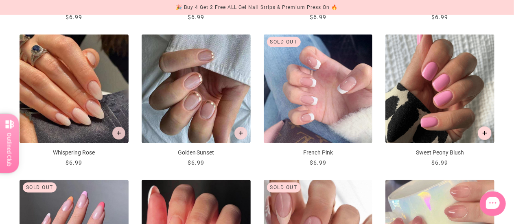 The image size is (514, 224). Describe the element at coordinates (74, 153) in the screenshot. I see `p: Whispering Rose` at that location.